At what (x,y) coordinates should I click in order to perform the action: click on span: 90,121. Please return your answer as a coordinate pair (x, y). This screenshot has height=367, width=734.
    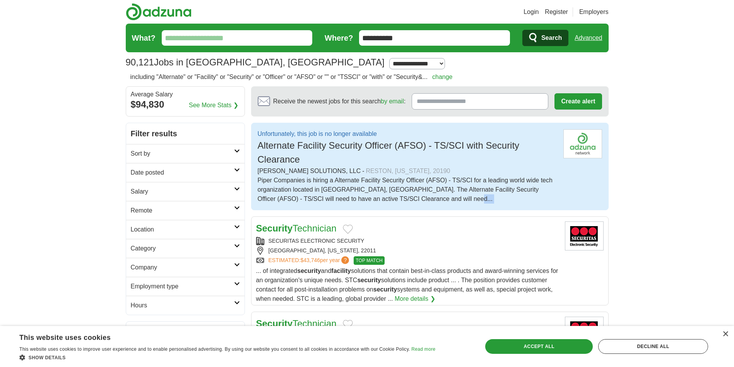
    Looking at the image, I should click on (140, 62).